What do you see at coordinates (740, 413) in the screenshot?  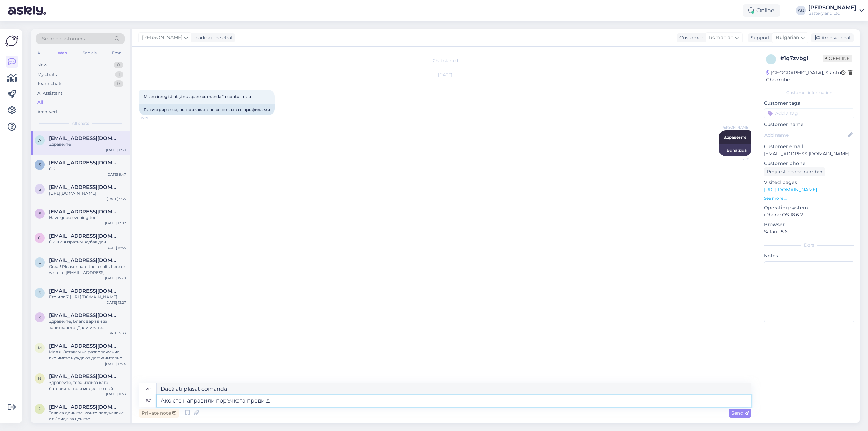 I see `span: Send` at bounding box center [740, 413].